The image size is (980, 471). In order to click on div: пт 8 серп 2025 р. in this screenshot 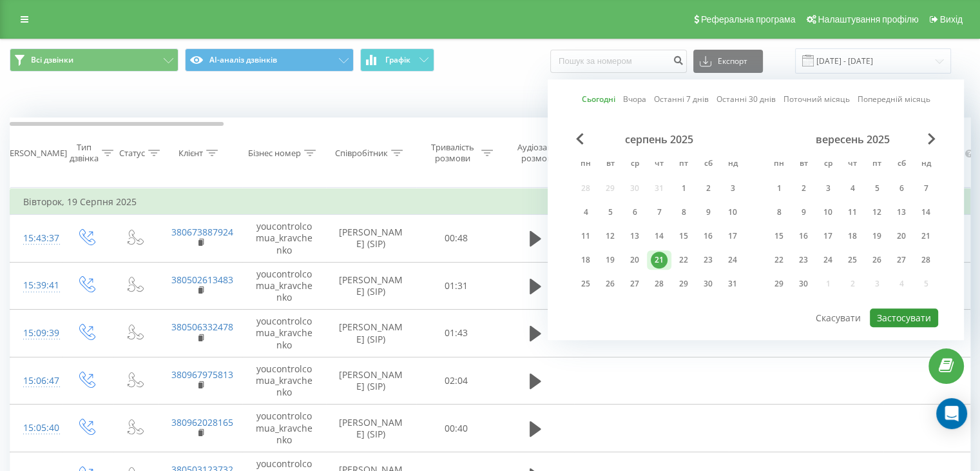, I will do `click(684, 212)`.